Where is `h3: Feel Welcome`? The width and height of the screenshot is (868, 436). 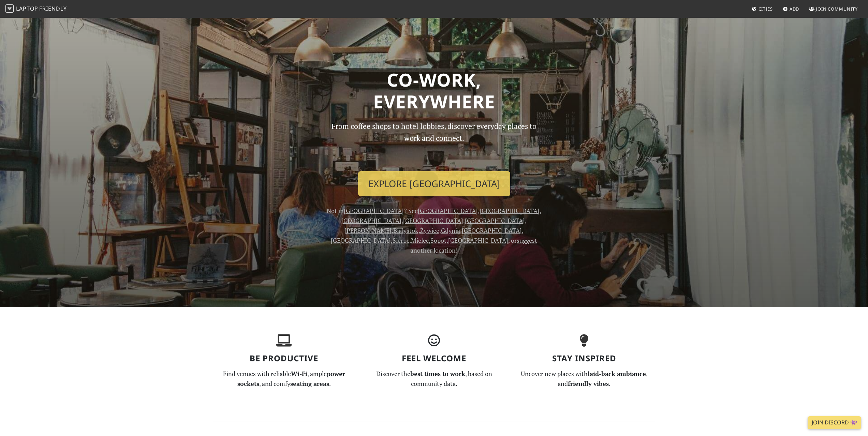
h3: Feel Welcome is located at coordinates (434, 359).